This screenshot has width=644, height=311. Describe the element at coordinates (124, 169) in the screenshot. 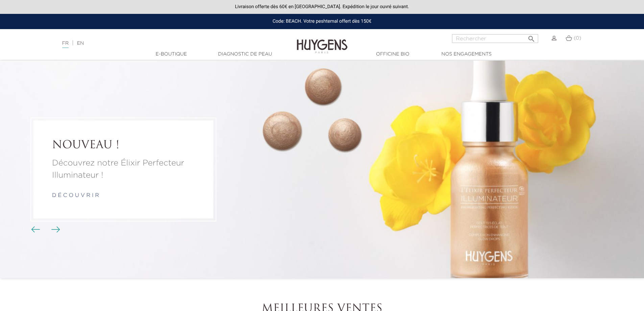

I see `p: Découvrez notre Élixir Perfecteur Illuminateur !` at that location.